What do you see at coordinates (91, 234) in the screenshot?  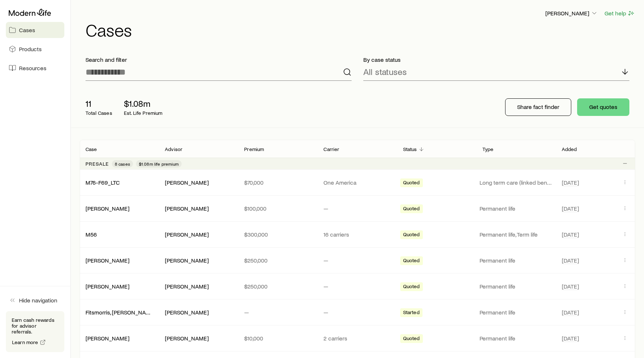 I see `a: M56` at bounding box center [91, 234].